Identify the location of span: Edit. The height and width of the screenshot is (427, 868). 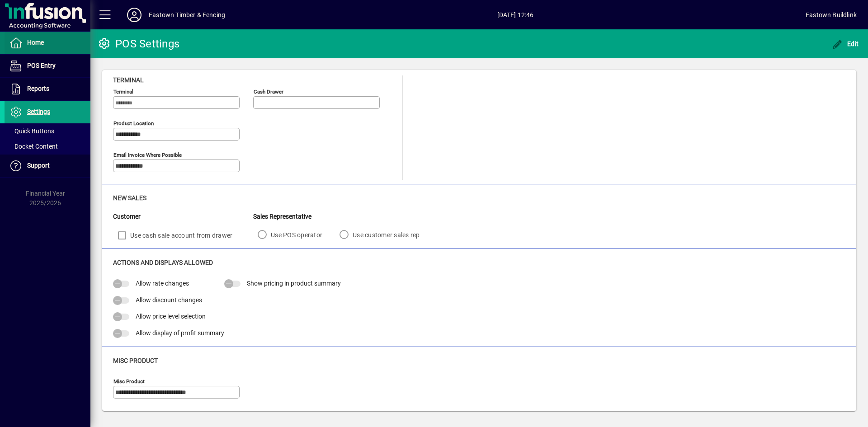
(845, 44).